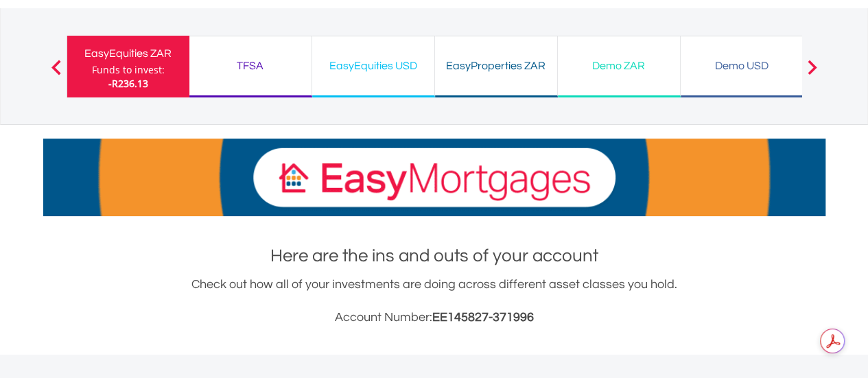  What do you see at coordinates (742, 66) in the screenshot?
I see `div: Demo USD` at bounding box center [742, 66].